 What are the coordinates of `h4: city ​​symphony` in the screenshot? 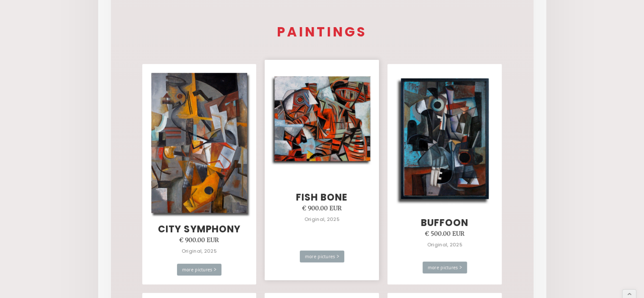 It's located at (199, 229).